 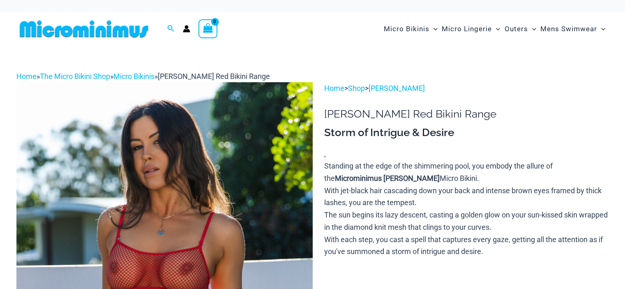 I want to click on a: The Micro Bikini Shop, so click(x=75, y=76).